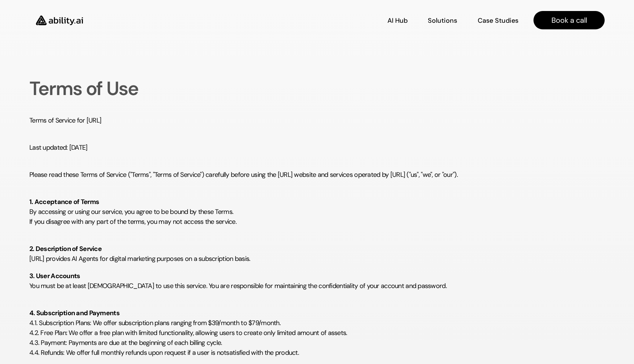 The width and height of the screenshot is (634, 364). What do you see at coordinates (317, 328) in the screenshot?
I see `p: 4.1. Subscription Plans: We offer subscription plans ranging from $39/month to $79/month. 4.2. Fr...` at bounding box center [317, 328].